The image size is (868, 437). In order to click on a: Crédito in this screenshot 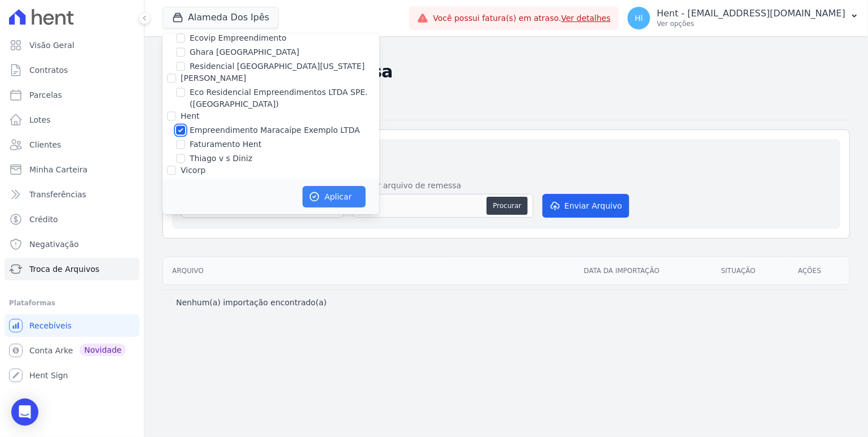, I will do `click(71, 219)`.